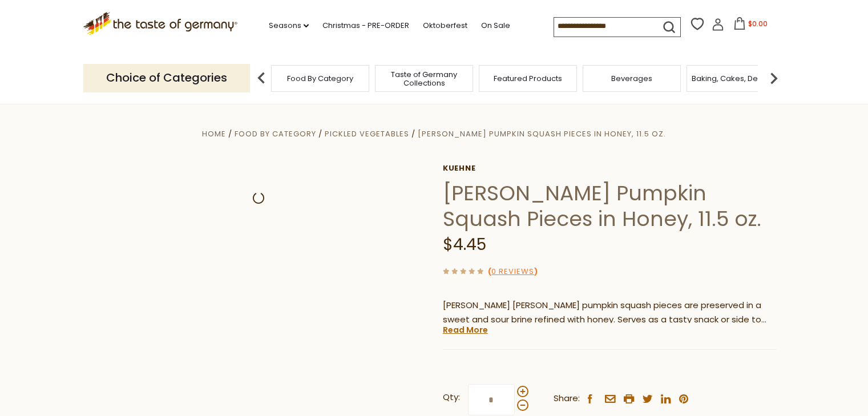  Describe the element at coordinates (736, 78) in the screenshot. I see `span: Baking, Cakes, Desserts` at that location.